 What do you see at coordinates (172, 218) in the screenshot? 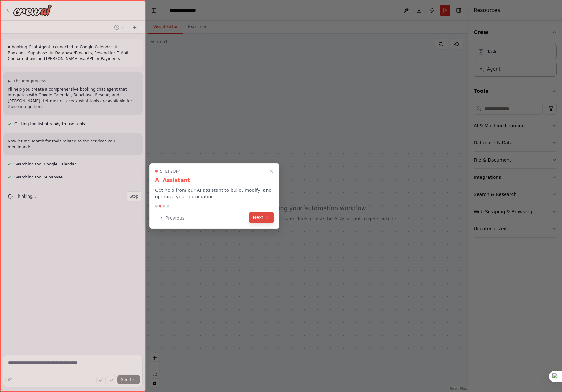
I see `button: Previous` at bounding box center [172, 218].